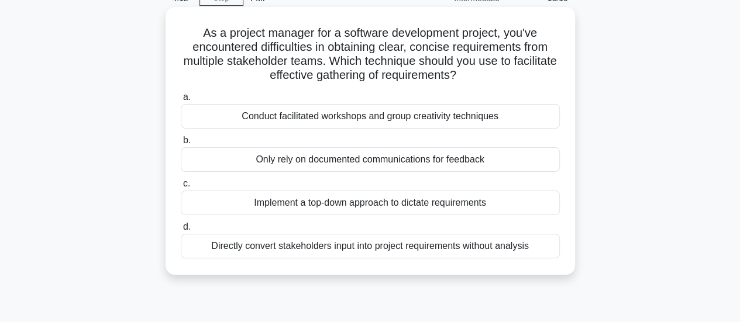 The height and width of the screenshot is (322, 740). I want to click on div: Only rely on documented communications for feedback, so click(370, 160).